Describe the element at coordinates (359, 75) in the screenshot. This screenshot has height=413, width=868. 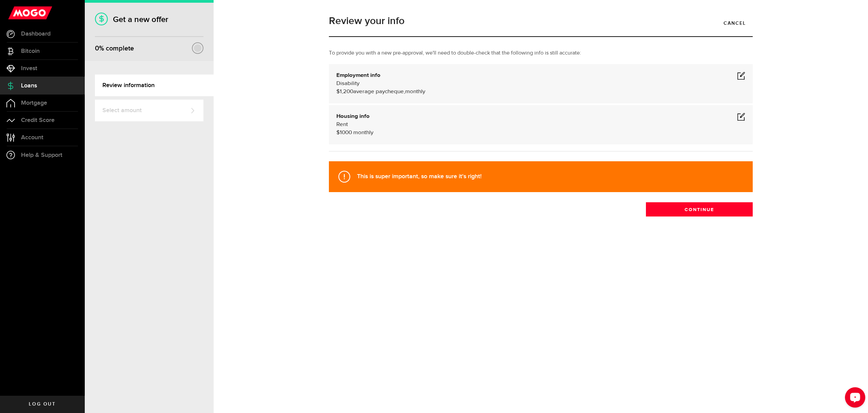
I see `b: Employment info` at that location.